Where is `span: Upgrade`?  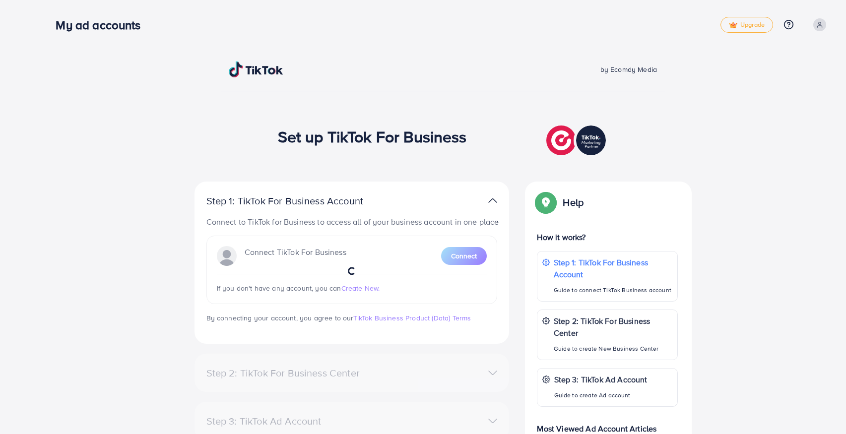
span: Upgrade is located at coordinates (746, 25).